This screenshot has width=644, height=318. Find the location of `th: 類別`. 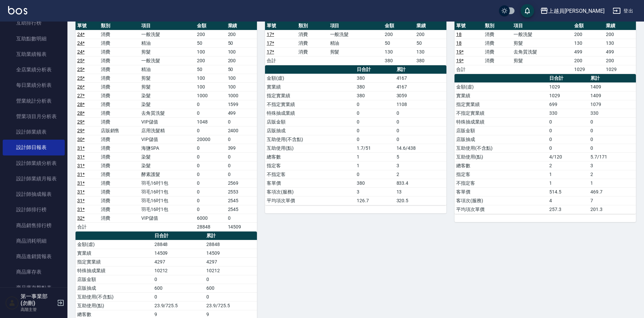

th: 類別 is located at coordinates (119, 26).